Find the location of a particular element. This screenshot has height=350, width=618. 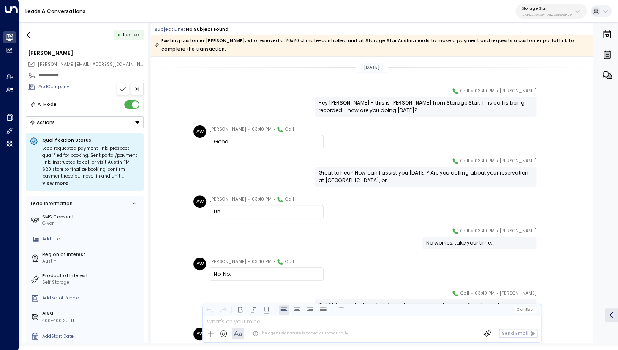

div: Actions is located at coordinates (42, 122).